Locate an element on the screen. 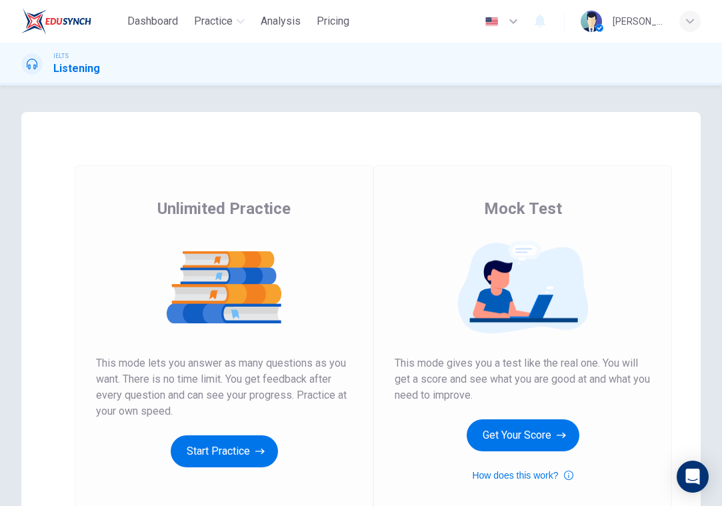 The height and width of the screenshot is (506, 722). button: Start Practice is located at coordinates (224, 451).